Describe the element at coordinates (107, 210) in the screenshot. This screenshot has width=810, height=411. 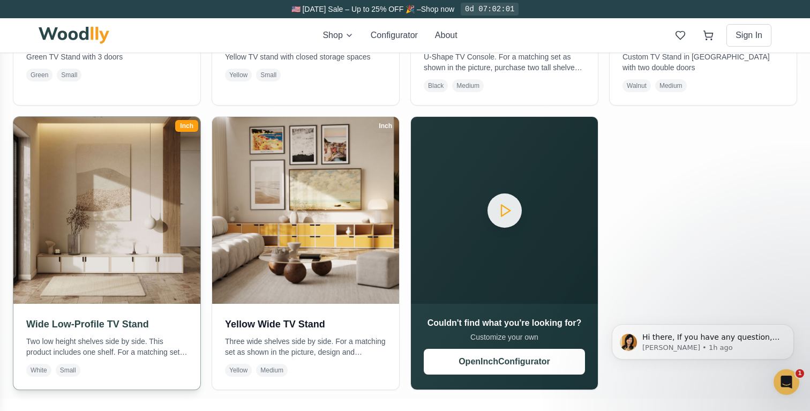
I see `img: Wide Low-Profile TV Stand` at that location.